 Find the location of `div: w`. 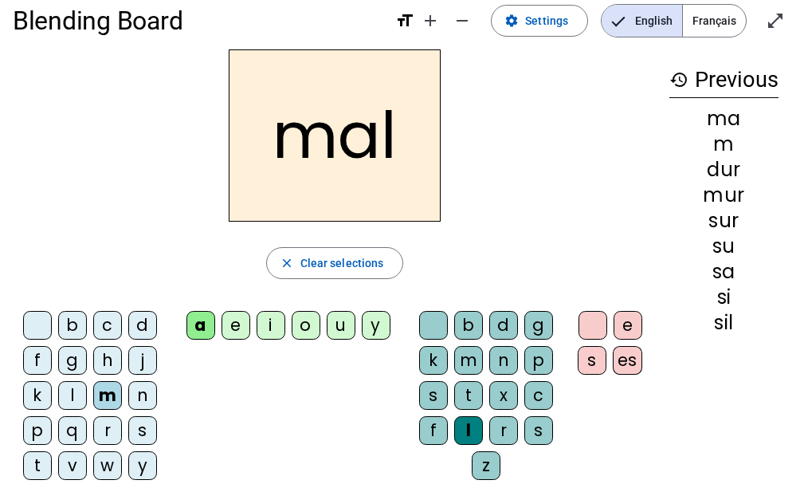

div: w is located at coordinates (108, 466).